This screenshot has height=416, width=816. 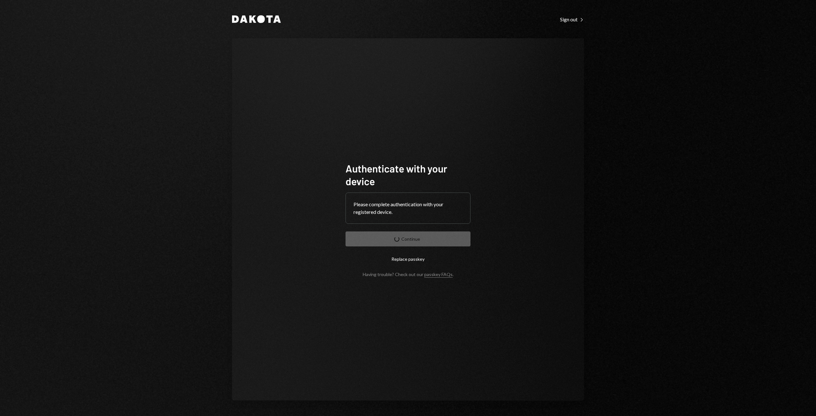 What do you see at coordinates (408, 259) in the screenshot?
I see `button: Replace passkey` at bounding box center [408, 259].